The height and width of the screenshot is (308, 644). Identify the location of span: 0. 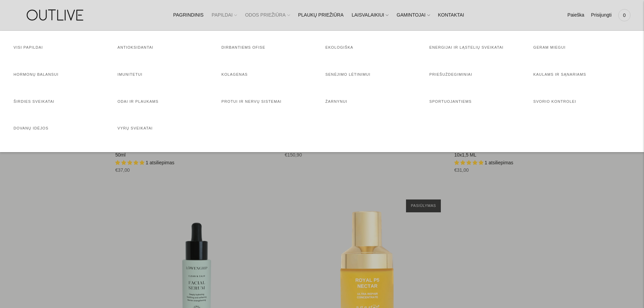
(624, 15).